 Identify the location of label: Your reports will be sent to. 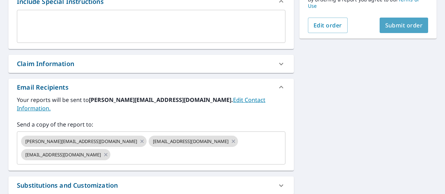
(151, 104).